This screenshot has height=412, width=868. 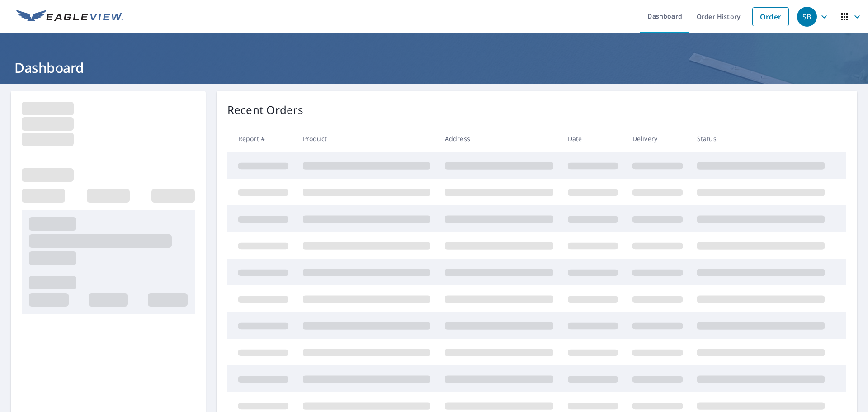 I want to click on th: Delivery, so click(x=657, y=139).